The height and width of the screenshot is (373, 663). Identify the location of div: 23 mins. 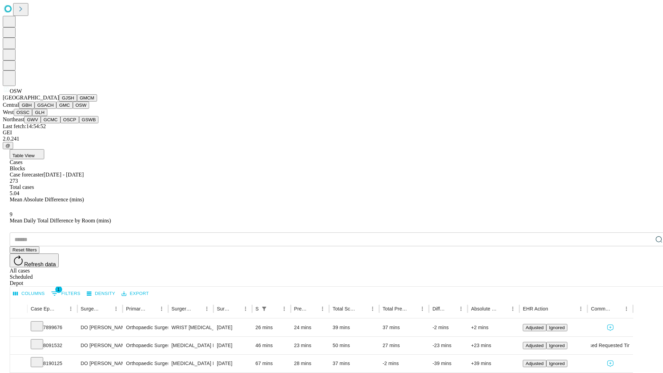
(310, 345).